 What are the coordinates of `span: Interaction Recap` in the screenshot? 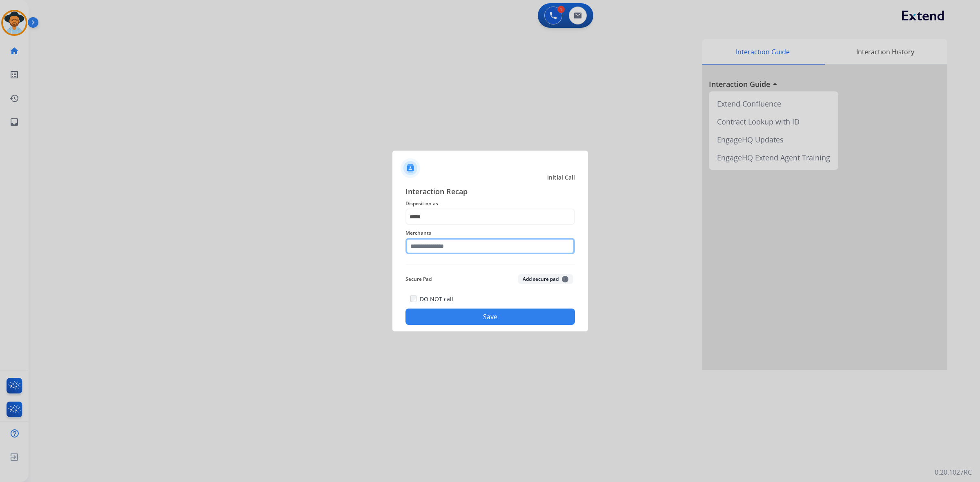 It's located at (490, 192).